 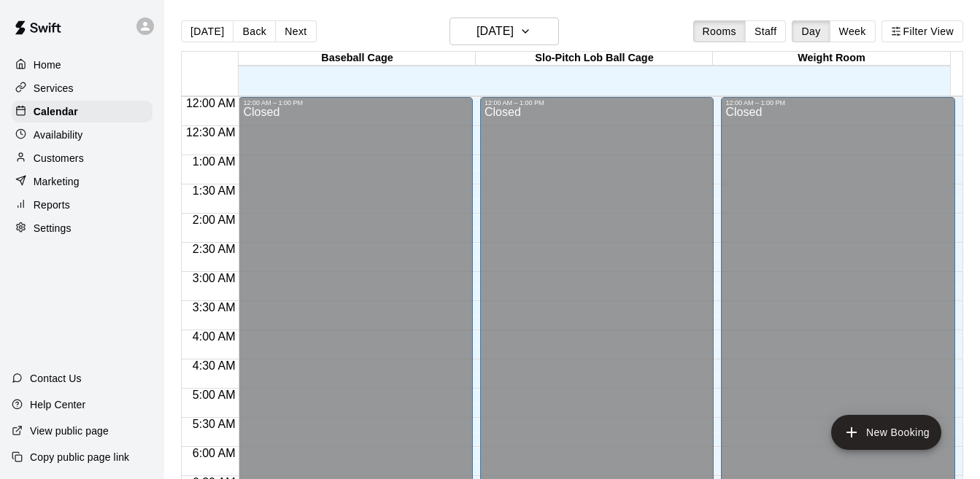 I want to click on p: Availability, so click(x=58, y=135).